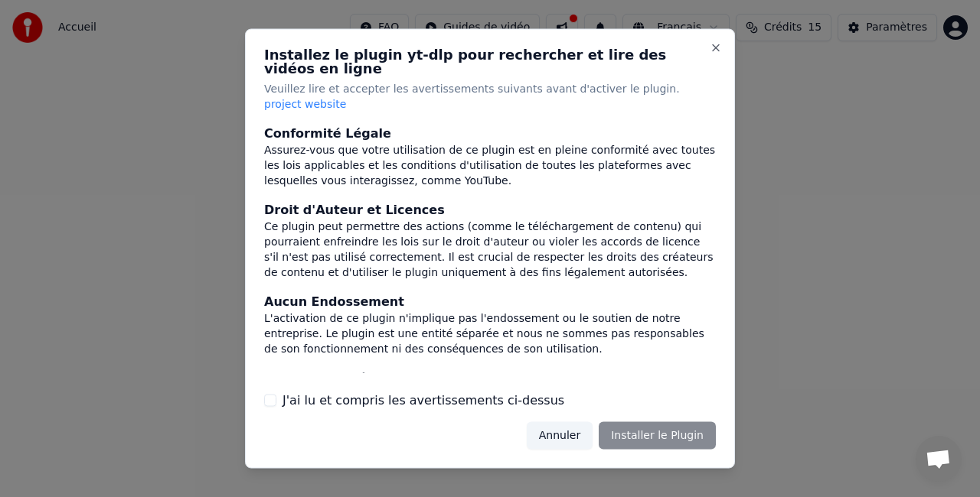  Describe the element at coordinates (490, 333) in the screenshot. I see `div: L'activation de ce plugin n'implique pas l'endossement ou le soutien de notre entreprise. Le plug...` at that location.